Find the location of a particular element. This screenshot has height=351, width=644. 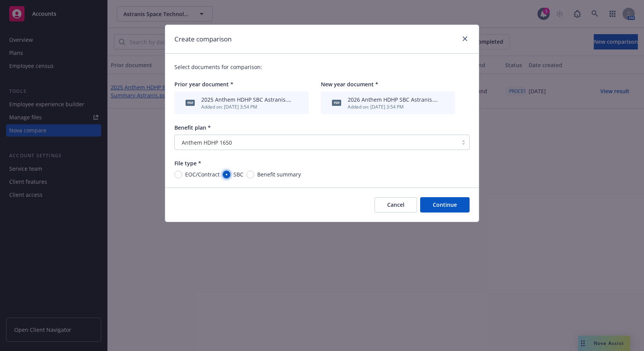

span: SBC is located at coordinates (238, 174).